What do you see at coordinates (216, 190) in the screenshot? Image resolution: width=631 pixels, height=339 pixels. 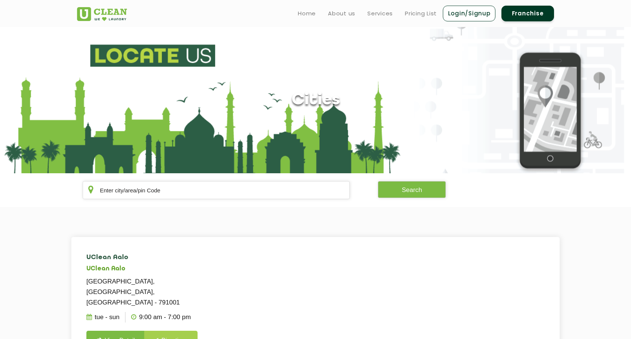 I see `input: Enter city/area/pin Code` at bounding box center [216, 190].